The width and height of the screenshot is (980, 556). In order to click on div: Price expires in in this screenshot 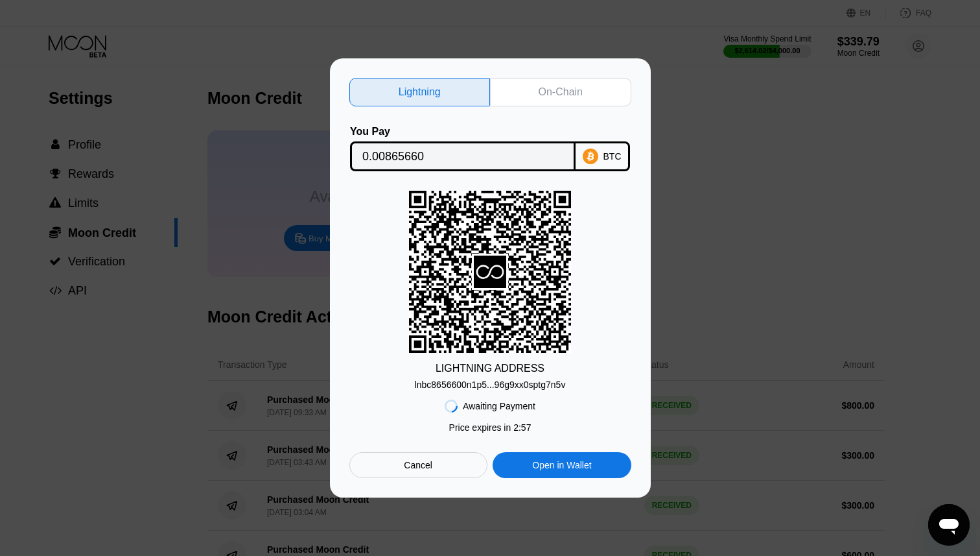, I will do `click(490, 428)`.